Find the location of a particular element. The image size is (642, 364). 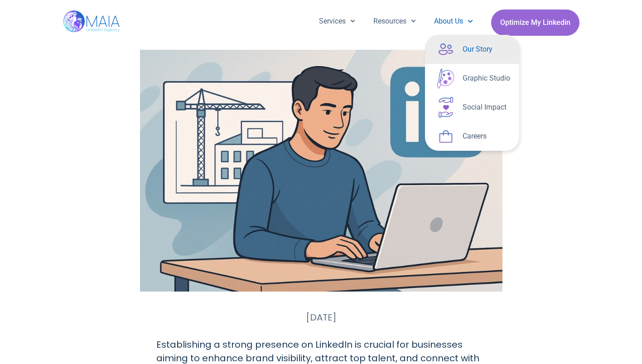

a: Graphic Studio is located at coordinates (471, 78).